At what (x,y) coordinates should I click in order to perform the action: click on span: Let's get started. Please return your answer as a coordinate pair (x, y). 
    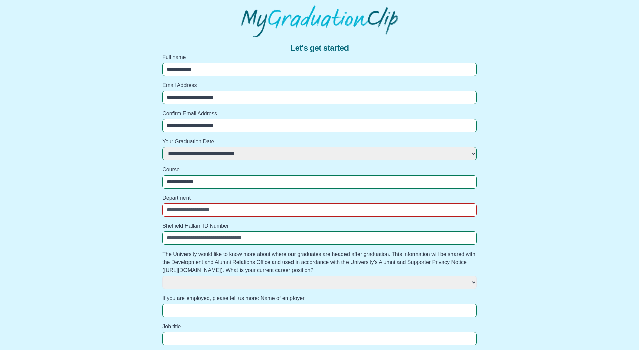
    Looking at the image, I should click on (319, 48).